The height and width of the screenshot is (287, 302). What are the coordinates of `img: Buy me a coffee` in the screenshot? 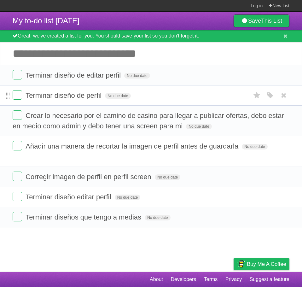 It's located at (241, 264).